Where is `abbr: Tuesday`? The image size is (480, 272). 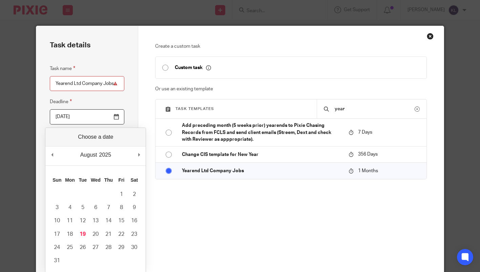 abbr: Tuesday is located at coordinates (83, 180).